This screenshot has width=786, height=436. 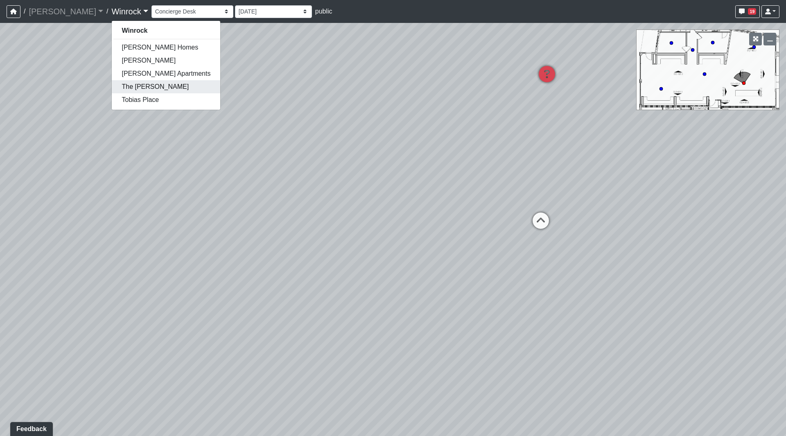 I want to click on span: public, so click(x=324, y=11).